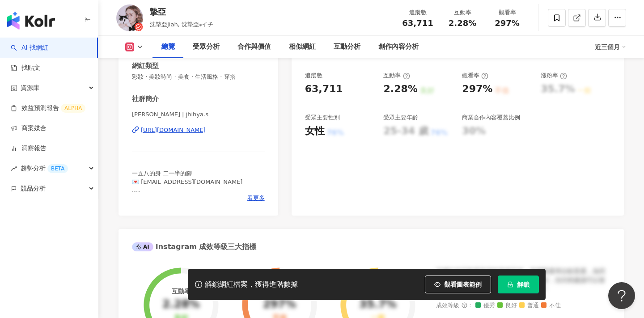  What do you see at coordinates (323, 118) in the screenshot?
I see `div: 受眾主要性別` at bounding box center [323, 118].